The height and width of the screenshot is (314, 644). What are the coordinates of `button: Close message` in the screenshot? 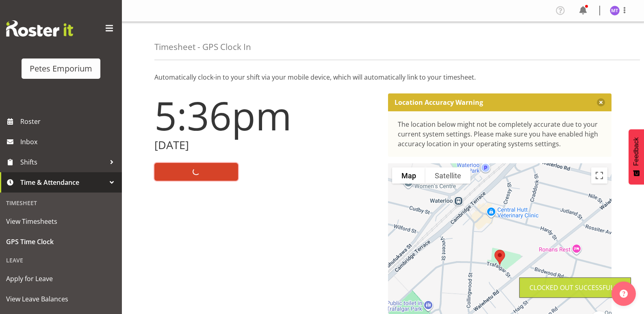 It's located at (601, 102).